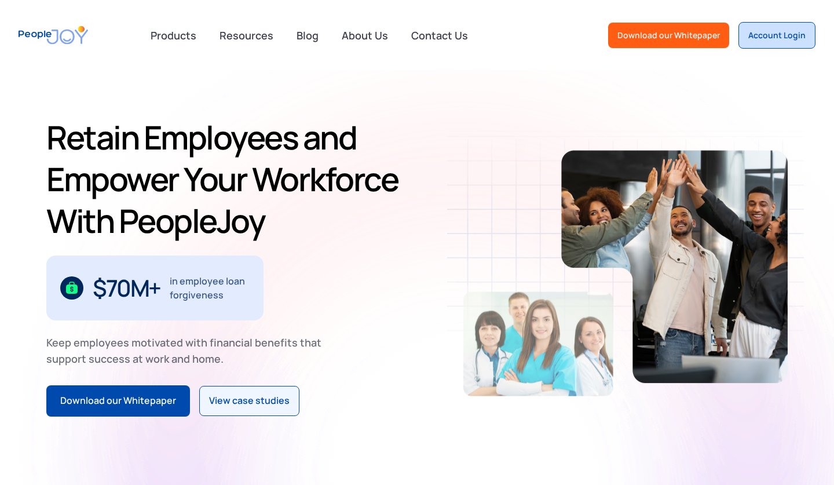 This screenshot has width=834, height=485. What do you see at coordinates (365, 35) in the screenshot?
I see `a: About Us` at bounding box center [365, 35].